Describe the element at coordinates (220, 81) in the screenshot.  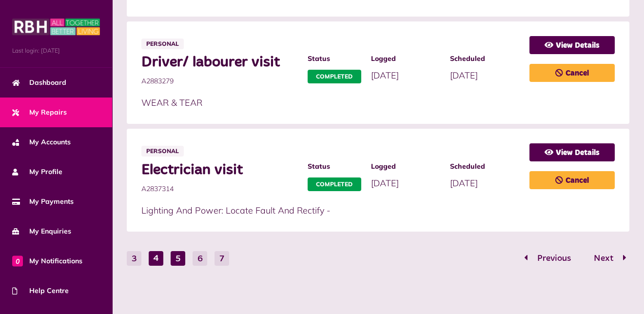
I see `span: A2883279` at that location.